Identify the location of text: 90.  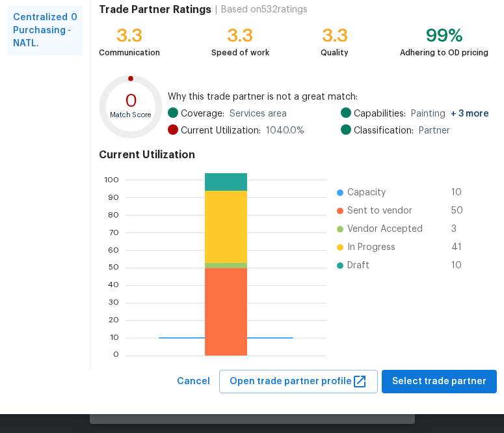
(113, 198).